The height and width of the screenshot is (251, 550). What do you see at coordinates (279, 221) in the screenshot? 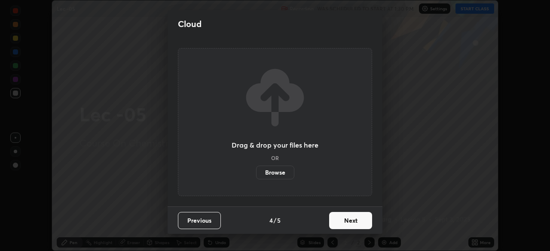
I see `h4: 5` at bounding box center [279, 221].